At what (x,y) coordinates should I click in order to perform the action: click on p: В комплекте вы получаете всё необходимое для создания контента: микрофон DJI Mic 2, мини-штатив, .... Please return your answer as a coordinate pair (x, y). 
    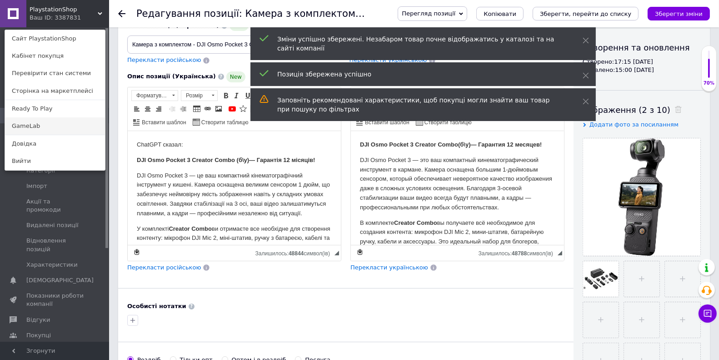
    Looking at the image, I should click on (106, 106).